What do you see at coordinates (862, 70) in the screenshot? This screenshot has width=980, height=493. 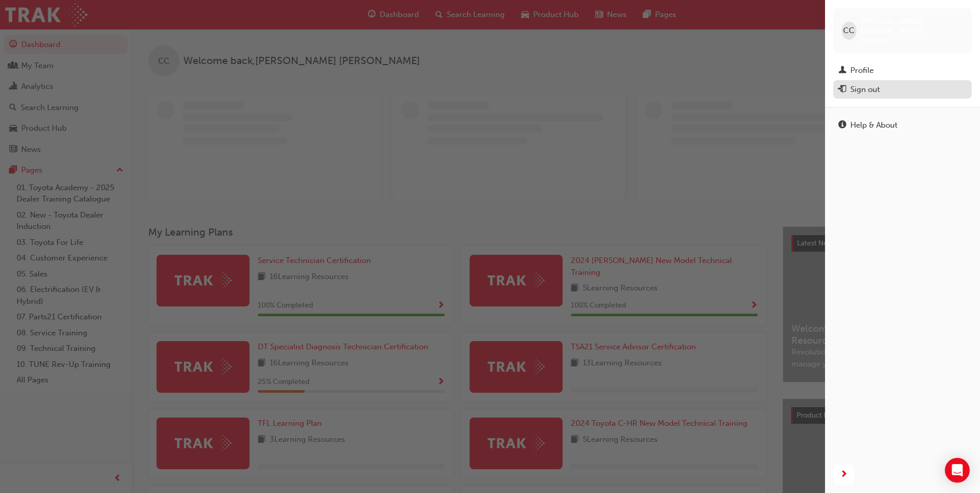 I see `div: Profile` at bounding box center [862, 70].